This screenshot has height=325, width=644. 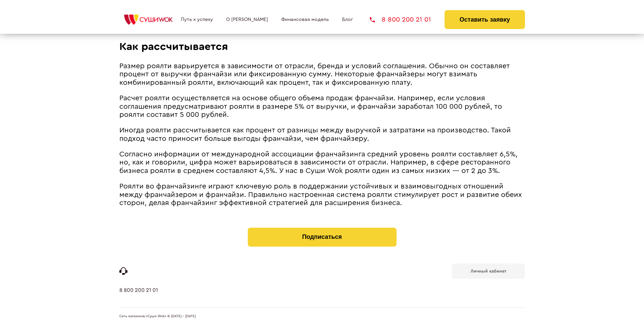 I want to click on span: Роялти во франчайзинге играют ключевую роль в поддержании устойчивых и взаимовыгодных отношений м..., so click(x=321, y=194).